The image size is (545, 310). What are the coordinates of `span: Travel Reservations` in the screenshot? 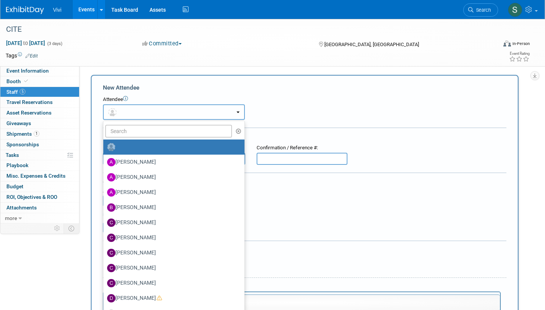 It's located at (30, 102).